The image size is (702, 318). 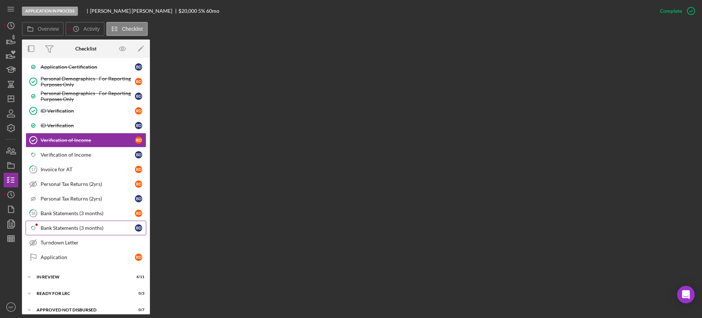 What do you see at coordinates (132, 29) in the screenshot?
I see `label: Checklist` at bounding box center [132, 29].